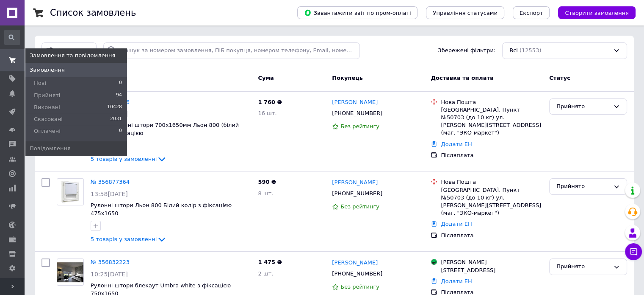 The height and width of the screenshot is (295, 644). Describe the element at coordinates (269, 101) in the screenshot. I see `span: 1 760 ₴` at that location.